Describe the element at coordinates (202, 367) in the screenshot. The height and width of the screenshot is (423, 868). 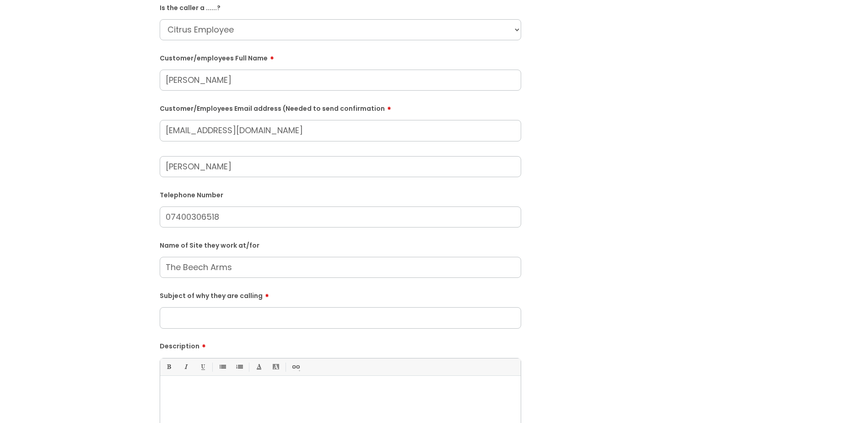
I see `a: Underline(Ctrl-U)` at that location.